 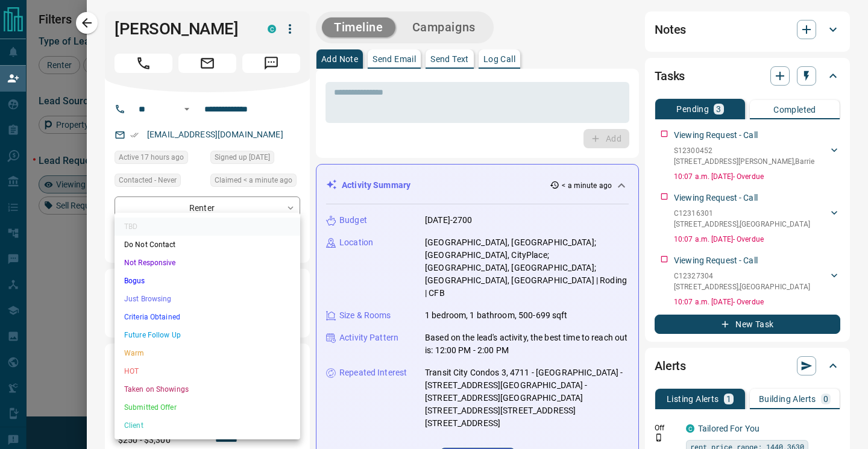 I want to click on li: Criteria Obtained, so click(x=208, y=317).